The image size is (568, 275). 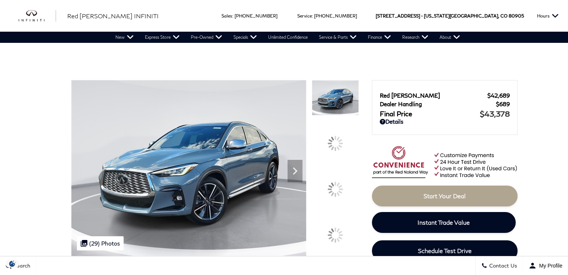 What do you see at coordinates (415, 37) in the screenshot?
I see `a: Research` at bounding box center [415, 37].